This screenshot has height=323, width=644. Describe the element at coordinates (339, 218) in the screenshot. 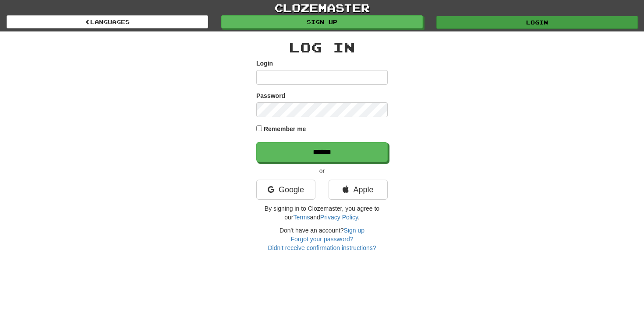

I see `a: Privacy Policy` at that location.